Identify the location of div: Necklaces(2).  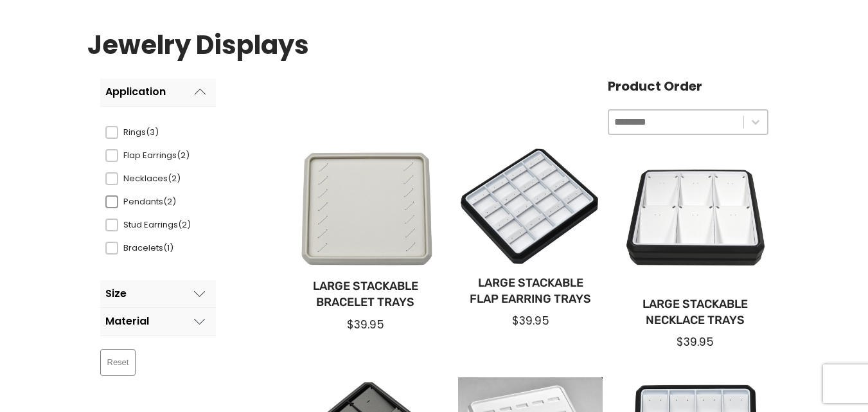
(147, 179).